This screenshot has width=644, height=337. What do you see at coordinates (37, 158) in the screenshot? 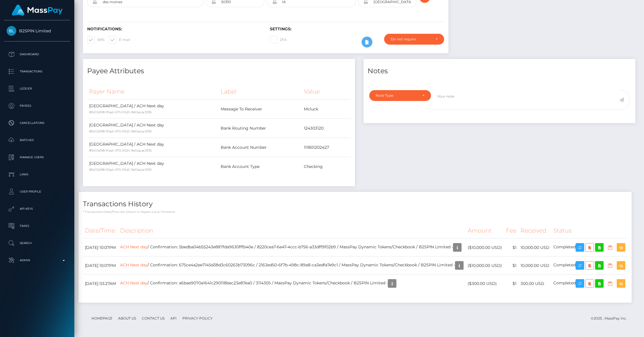
I see `p: Manage Users` at bounding box center [37, 158].